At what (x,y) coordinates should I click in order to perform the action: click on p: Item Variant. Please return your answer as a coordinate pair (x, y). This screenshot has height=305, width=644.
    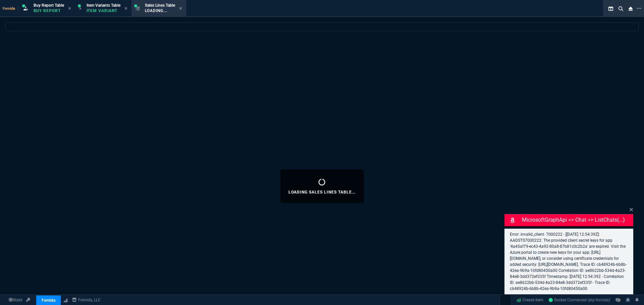
    Looking at the image, I should click on (103, 11).